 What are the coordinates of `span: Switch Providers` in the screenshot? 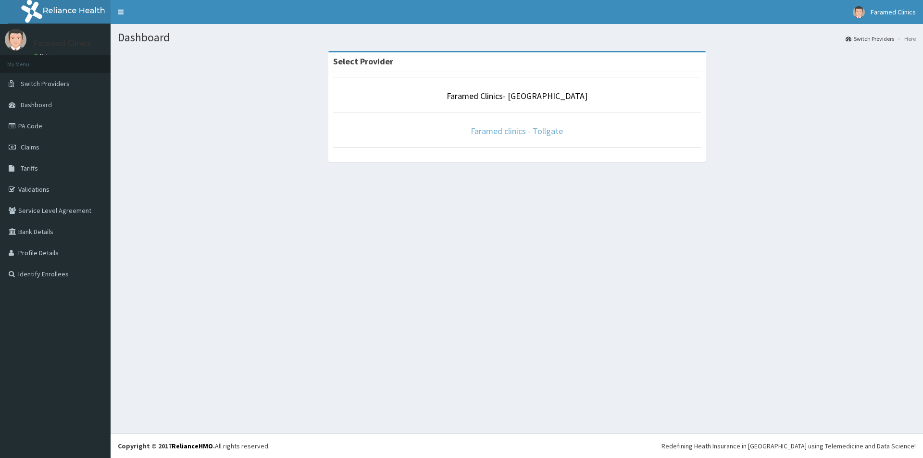 It's located at (45, 84).